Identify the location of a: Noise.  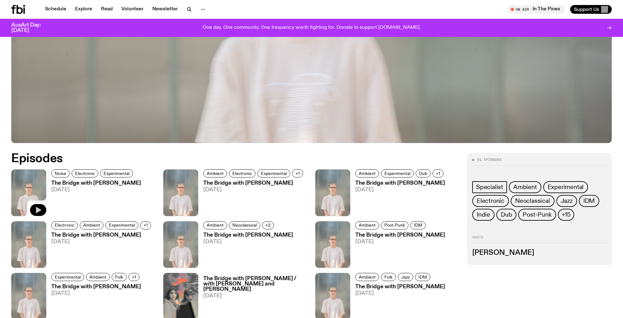
(60, 173).